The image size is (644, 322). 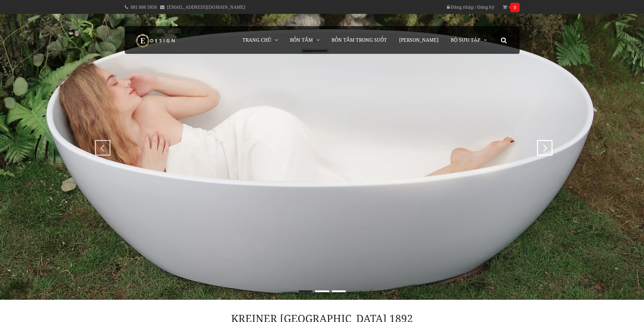 I want to click on span: Bồn Tắm Trong Suốt, so click(x=359, y=40).